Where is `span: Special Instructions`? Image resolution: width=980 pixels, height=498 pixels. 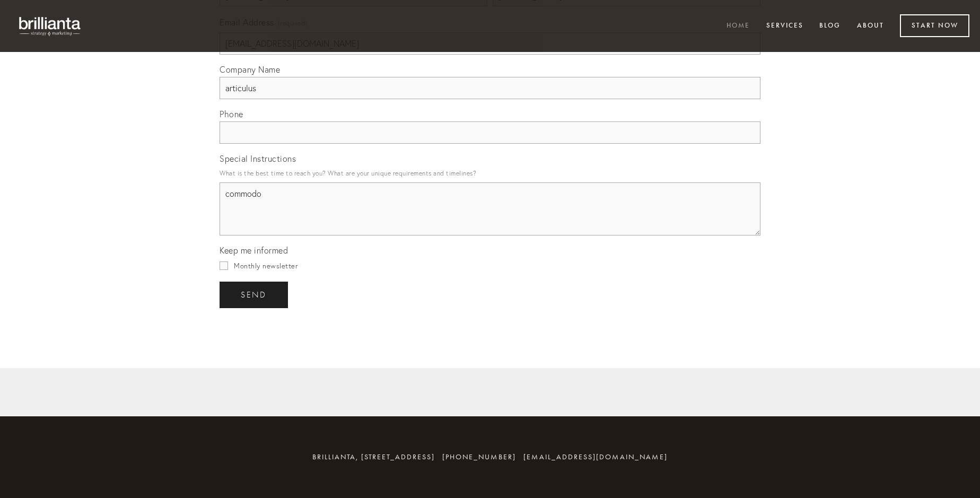
span: Special Instructions is located at coordinates (258, 159).